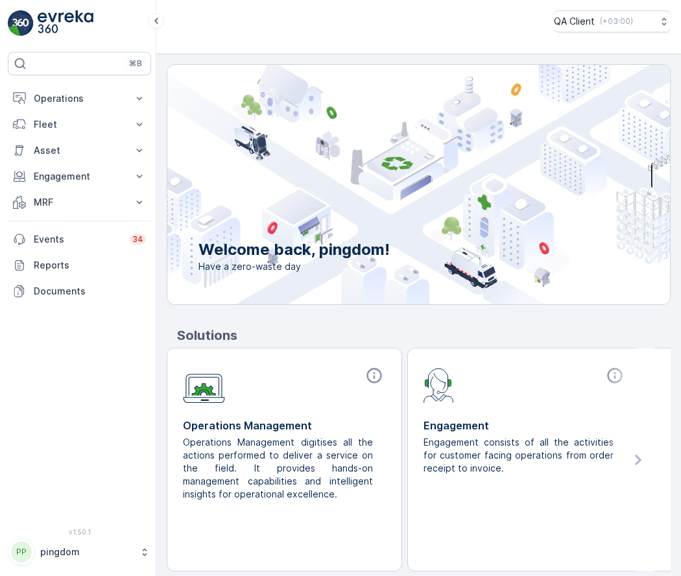 This screenshot has height=576, width=681. What do you see at coordinates (79, 151) in the screenshot?
I see `button: Asset` at bounding box center [79, 151].